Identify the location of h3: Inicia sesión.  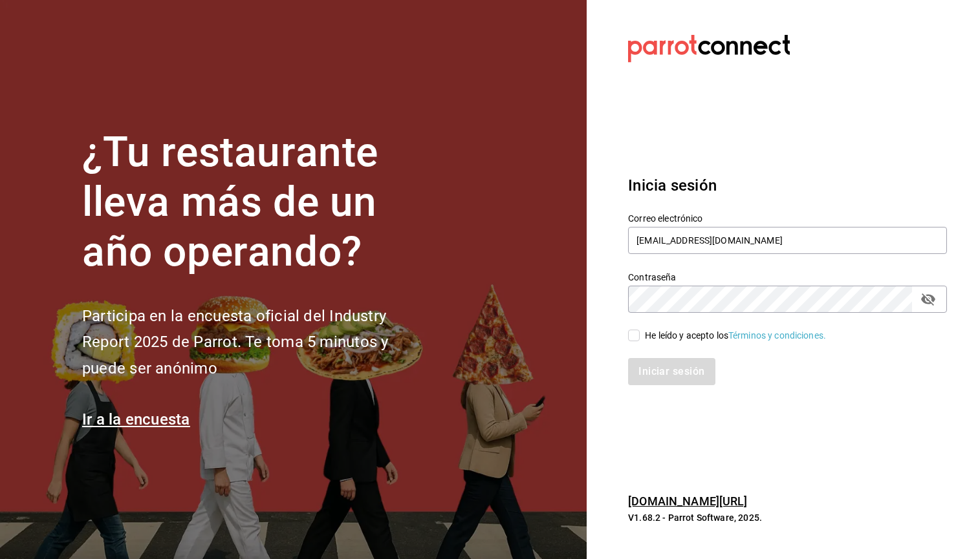
(787, 186).